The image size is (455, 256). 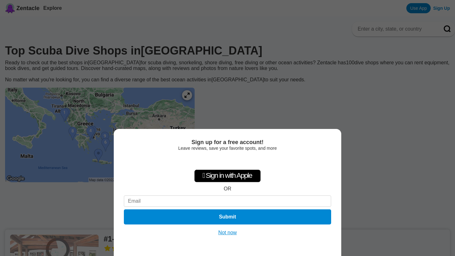 I want to click on div: Sign up for a free account!, so click(x=227, y=142).